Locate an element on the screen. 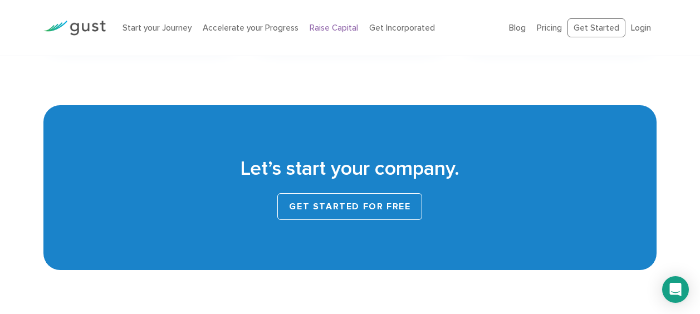 This screenshot has height=314, width=700. a: Get Incorporated is located at coordinates (402, 28).